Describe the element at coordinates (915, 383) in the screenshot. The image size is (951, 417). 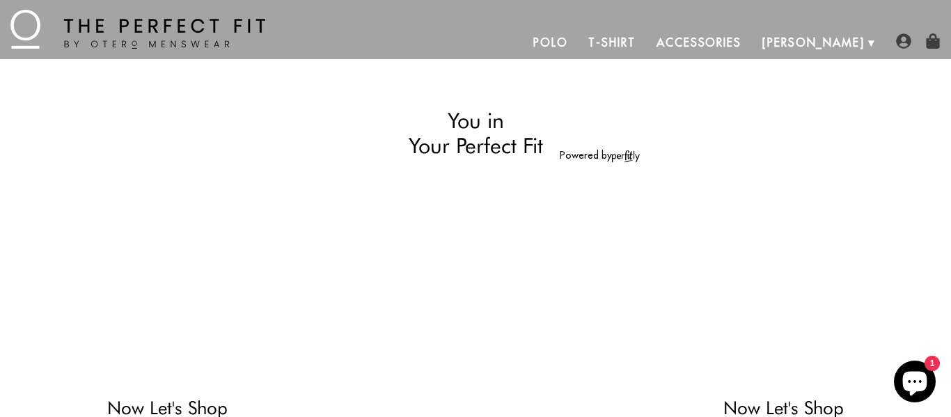
I see `inbox-online-store-chat: Shopify online store chat` at that location.